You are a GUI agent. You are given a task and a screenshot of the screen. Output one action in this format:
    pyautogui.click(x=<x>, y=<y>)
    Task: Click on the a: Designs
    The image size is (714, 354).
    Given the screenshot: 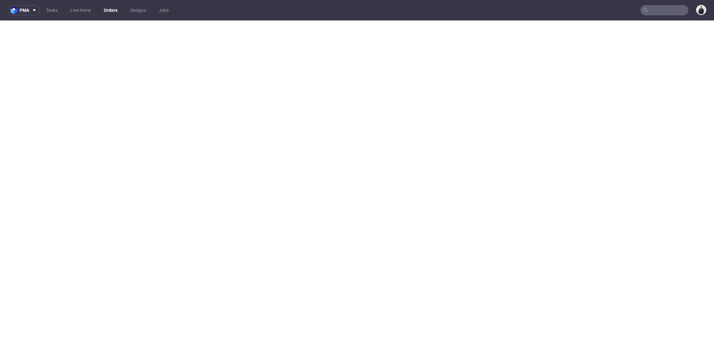 What is the action you would take?
    pyautogui.click(x=138, y=10)
    